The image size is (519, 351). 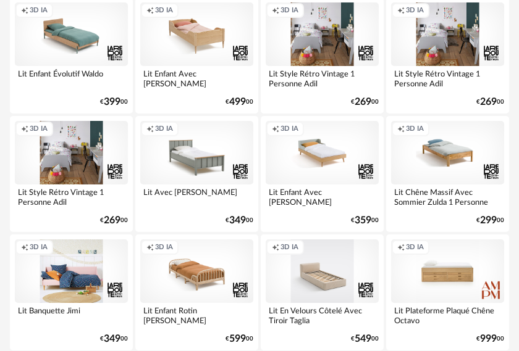 What do you see at coordinates (71, 316) in the screenshot?
I see `div: Lit Banquette Jimi` at bounding box center [71, 316].